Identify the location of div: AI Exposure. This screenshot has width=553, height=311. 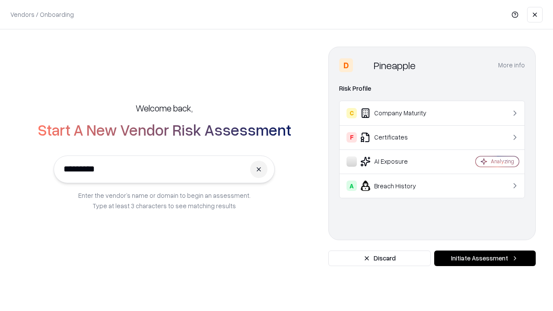
(398, 162).